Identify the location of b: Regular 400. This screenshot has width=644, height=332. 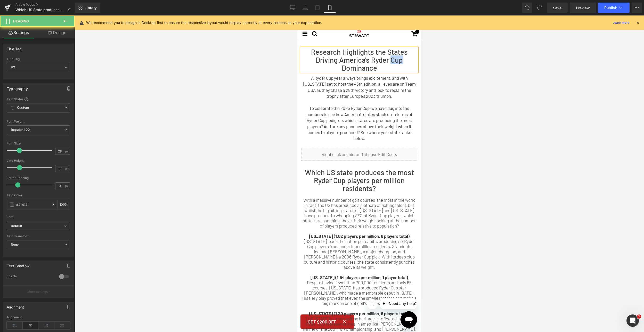
(21, 130).